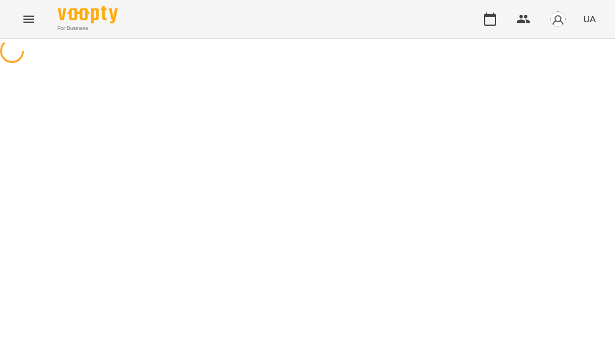 The width and height of the screenshot is (615, 364). Describe the element at coordinates (558, 20) in the screenshot. I see `img: avatar_s.png` at that location.